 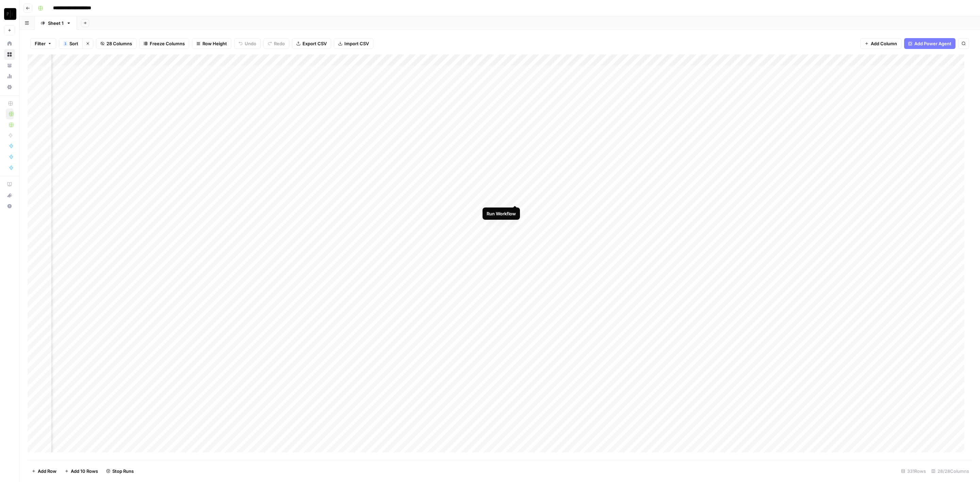 What do you see at coordinates (215, 44) in the screenshot?
I see `span: Row Height` at bounding box center [215, 44].